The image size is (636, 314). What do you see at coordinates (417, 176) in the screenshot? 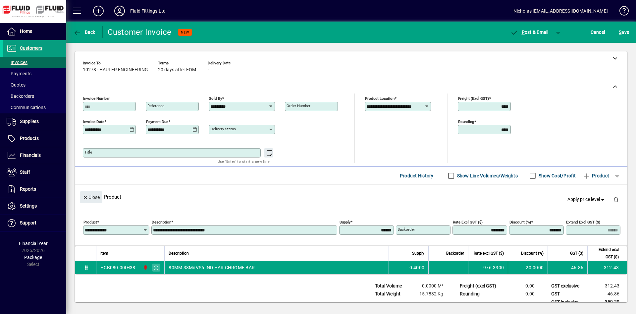
I see `span: Product History` at bounding box center [417, 176].